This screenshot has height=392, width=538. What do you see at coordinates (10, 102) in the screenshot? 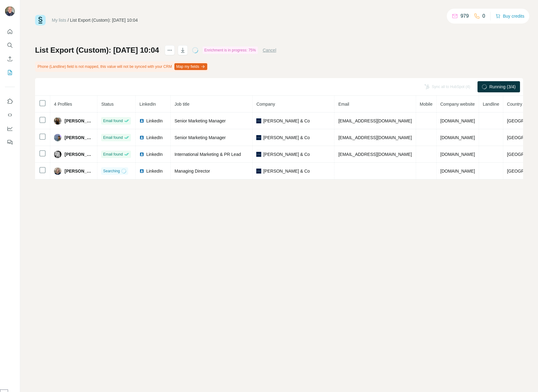
I see `button: Use Surfe on LinkedIn` at bounding box center [10, 102].